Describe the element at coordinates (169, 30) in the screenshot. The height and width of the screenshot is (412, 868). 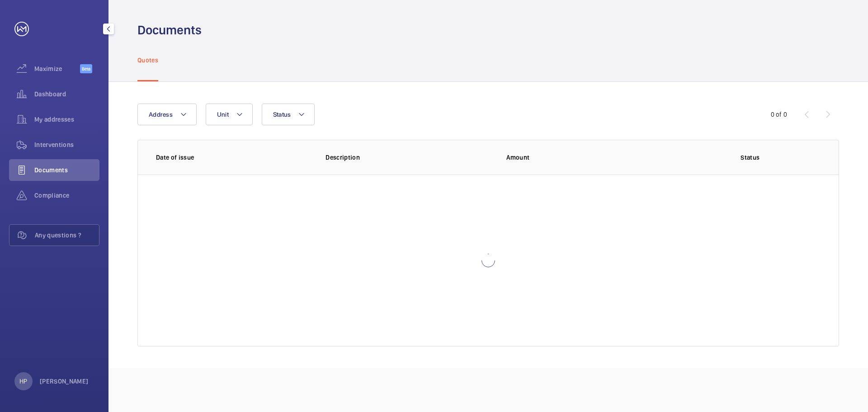
I see `h1: Documents` at that location.